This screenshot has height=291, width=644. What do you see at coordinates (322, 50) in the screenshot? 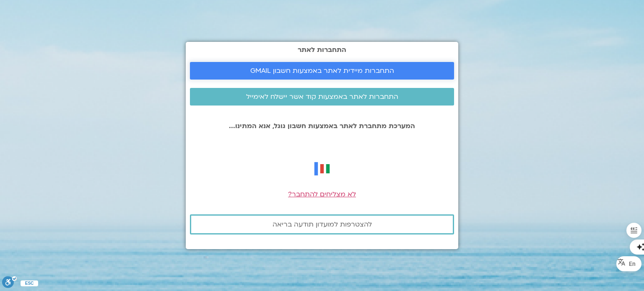
I see `h2: התחברות לאתר` at bounding box center [322, 50].